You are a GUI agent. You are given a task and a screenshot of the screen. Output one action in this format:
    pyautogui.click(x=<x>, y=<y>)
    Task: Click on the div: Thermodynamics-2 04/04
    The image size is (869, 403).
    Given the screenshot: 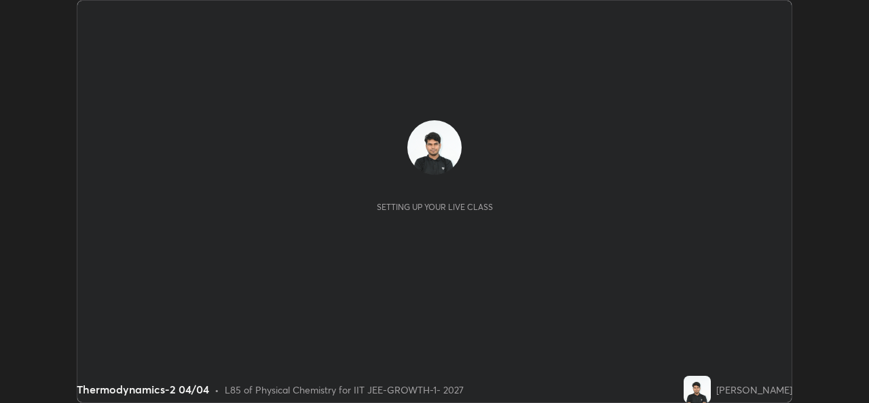 What is the action you would take?
    pyautogui.click(x=143, y=389)
    